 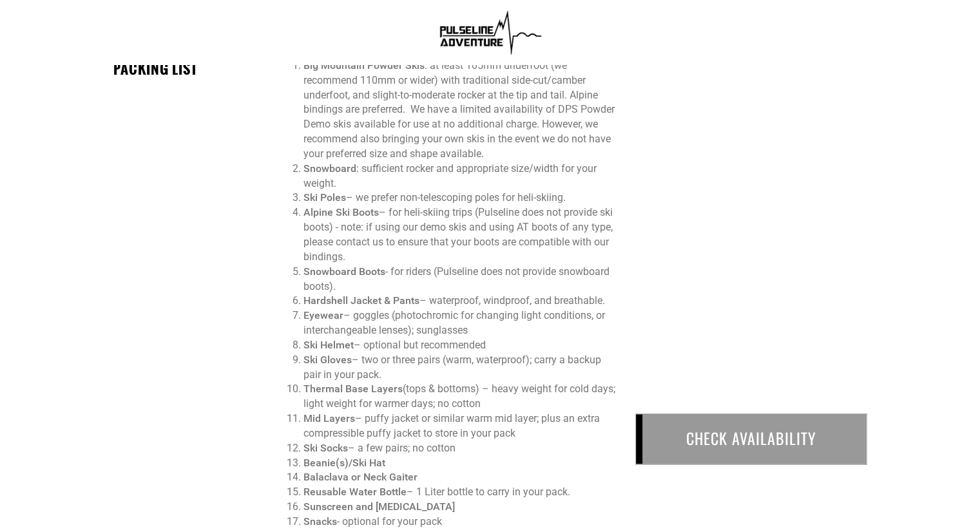 What do you see at coordinates (459, 176) in the screenshot?
I see `li: : sufficient rocker and appropriate size/width for your weight.` at bounding box center [459, 176].